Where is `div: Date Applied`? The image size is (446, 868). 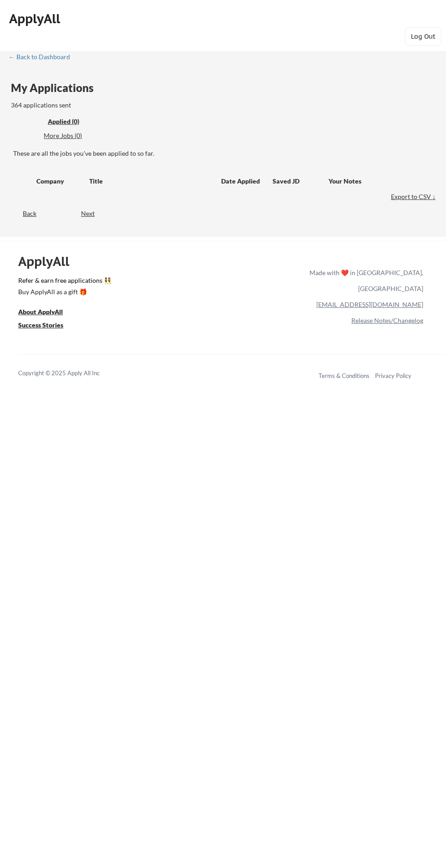 div: Date Applied is located at coordinates (241, 181).